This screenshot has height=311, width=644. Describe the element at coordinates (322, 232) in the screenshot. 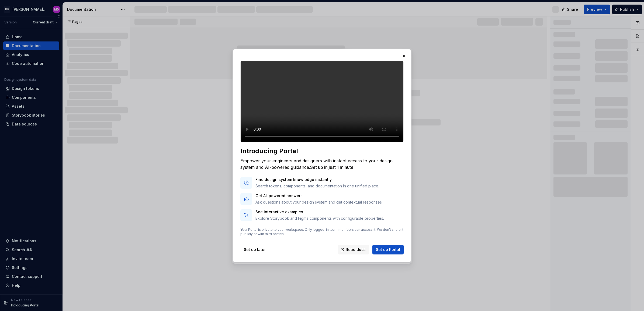

I see `p: Your Portal is private to your workspace. Only logged-in team members can access it. We don't sha...` at that location.